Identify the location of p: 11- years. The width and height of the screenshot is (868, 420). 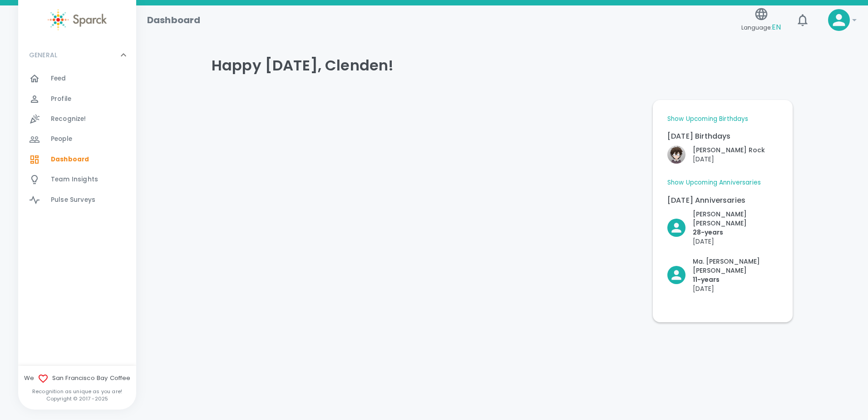
(735, 280).